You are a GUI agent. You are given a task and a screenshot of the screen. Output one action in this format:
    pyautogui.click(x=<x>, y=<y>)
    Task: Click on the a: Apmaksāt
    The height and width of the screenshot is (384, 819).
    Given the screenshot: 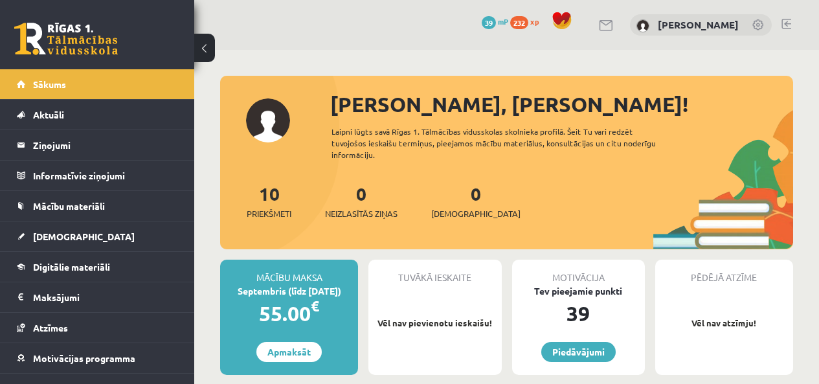 What is the action you would take?
    pyautogui.click(x=289, y=352)
    